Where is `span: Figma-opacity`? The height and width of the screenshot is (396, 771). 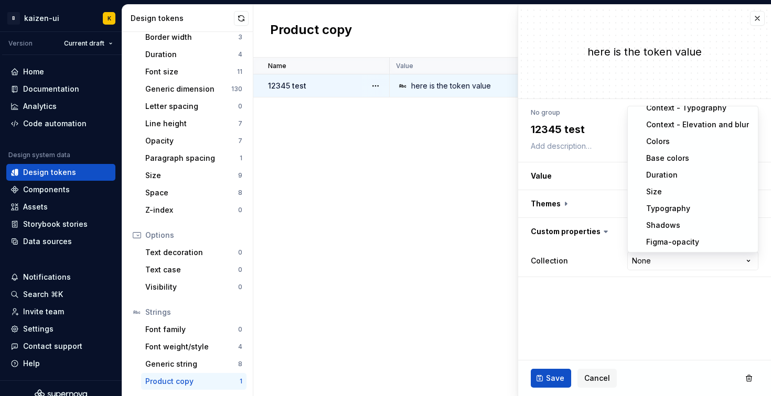
span: Figma-opacity is located at coordinates (672, 242).